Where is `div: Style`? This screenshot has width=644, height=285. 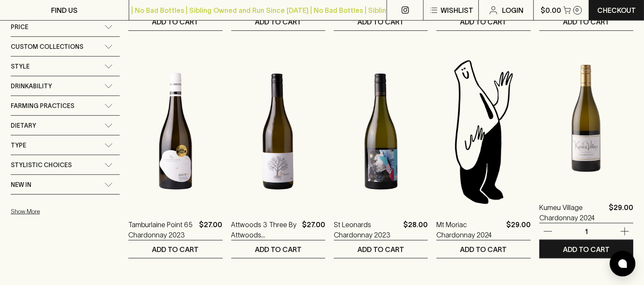 div: Style is located at coordinates (65, 66).